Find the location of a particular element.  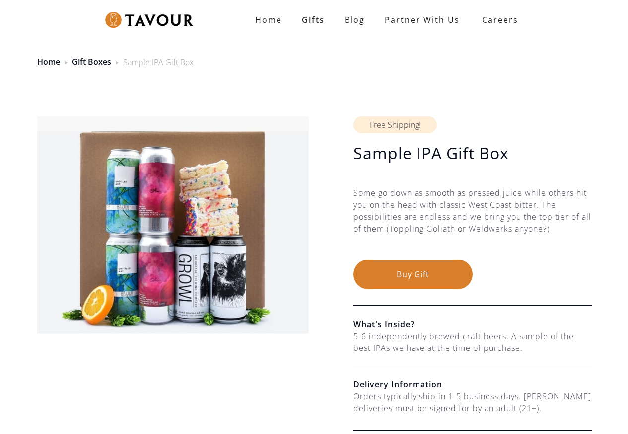

div: Free Shipping! is located at coordinates (395, 125).